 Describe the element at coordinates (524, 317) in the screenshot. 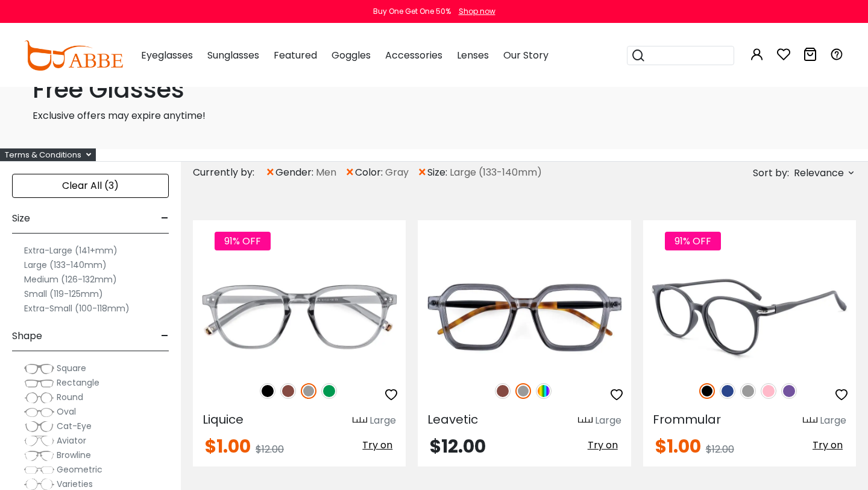

I see `a: Gray Leavetic - Plastic ,Universal Bridge Fit` at that location.